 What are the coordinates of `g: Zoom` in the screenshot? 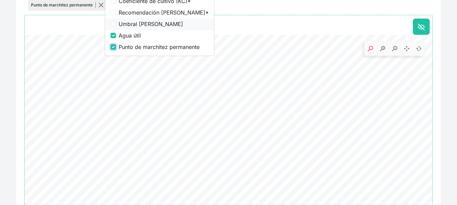 It's located at (371, 49).